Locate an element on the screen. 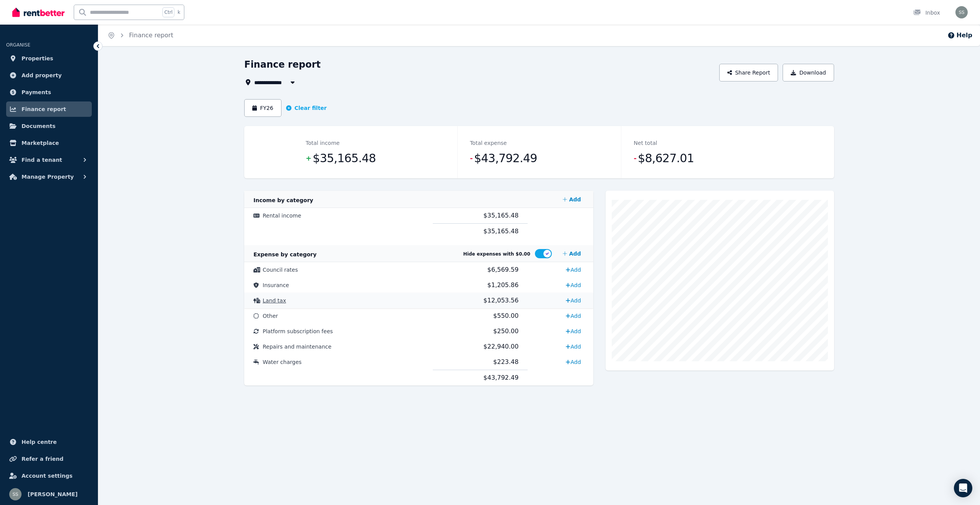 The image size is (980, 505). span: Income by category is located at coordinates (283, 200).